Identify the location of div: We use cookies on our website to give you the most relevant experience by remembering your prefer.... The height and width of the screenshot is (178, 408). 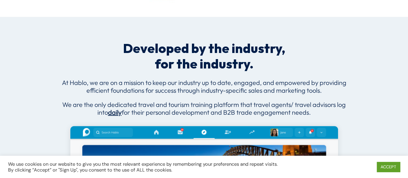
(145, 167).